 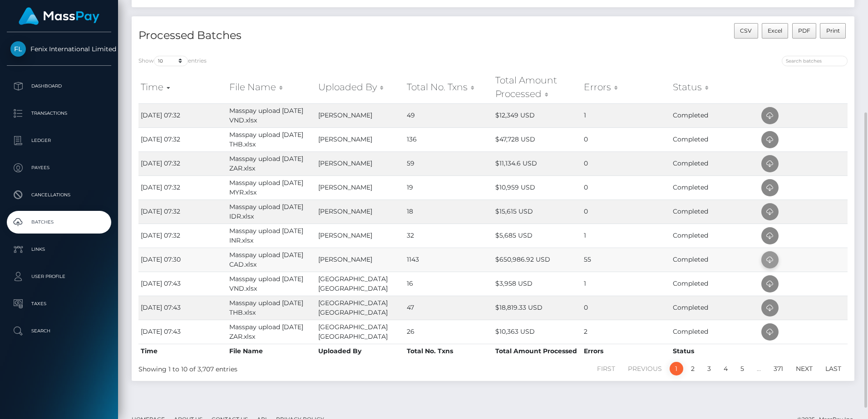 I want to click on td: $15,615 USD, so click(x=537, y=211).